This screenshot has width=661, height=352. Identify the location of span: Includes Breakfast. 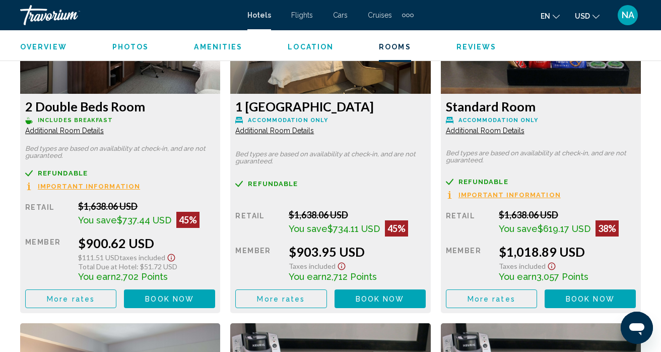
(75, 120).